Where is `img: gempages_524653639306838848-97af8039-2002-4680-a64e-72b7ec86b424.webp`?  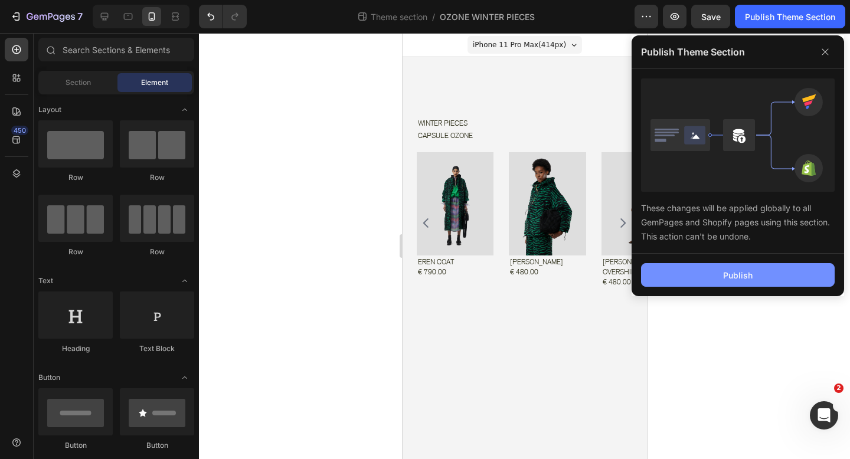 img: gempages_524653639306838848-97af8039-2002-4680-a64e-72b7ec86b424.webp is located at coordinates (237, 171).